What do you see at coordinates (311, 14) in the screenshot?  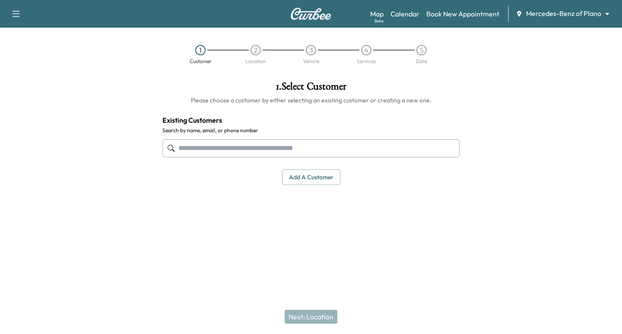 I see `img: Curbee Logo` at bounding box center [311, 14].